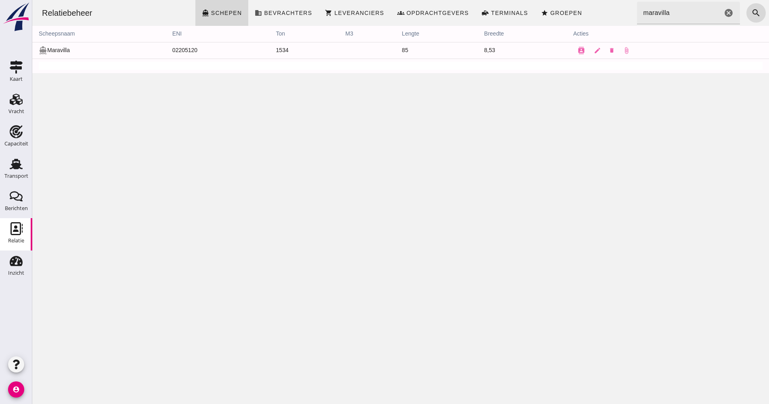 The image size is (769, 404). Describe the element at coordinates (16, 208) in the screenshot. I see `div: Berichten` at that location.